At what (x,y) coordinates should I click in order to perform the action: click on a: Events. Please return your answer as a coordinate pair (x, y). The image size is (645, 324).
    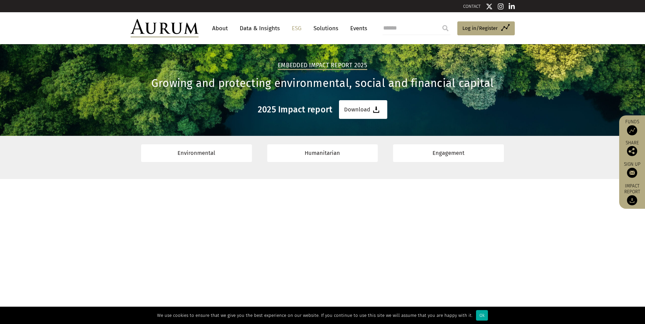
    Looking at the image, I should click on (357, 28).